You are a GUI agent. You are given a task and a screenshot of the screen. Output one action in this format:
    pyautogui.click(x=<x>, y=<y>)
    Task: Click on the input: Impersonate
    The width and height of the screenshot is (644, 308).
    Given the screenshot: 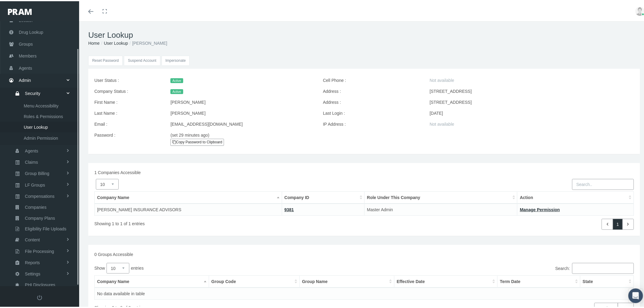 What is the action you would take?
    pyautogui.click(x=175, y=59)
    